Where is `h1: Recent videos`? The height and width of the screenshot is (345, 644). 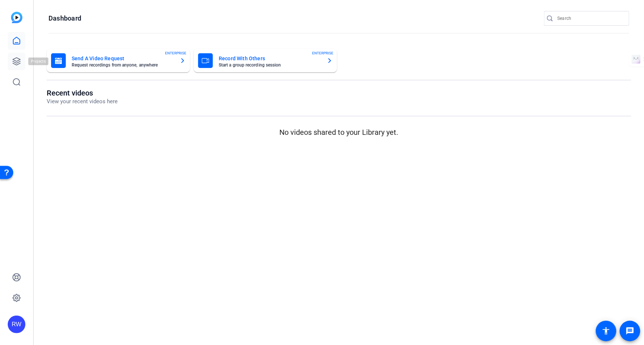 h1: Recent videos is located at coordinates (82, 93).